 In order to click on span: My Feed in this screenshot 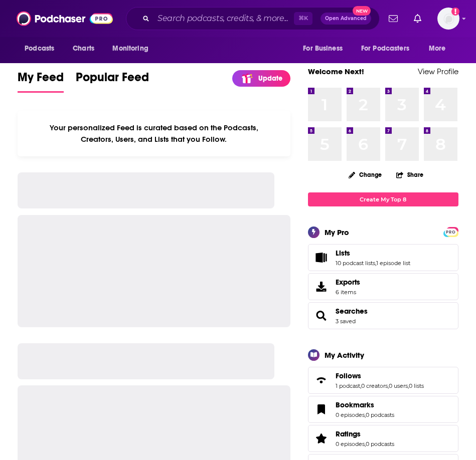, I will do `click(40, 80)`.